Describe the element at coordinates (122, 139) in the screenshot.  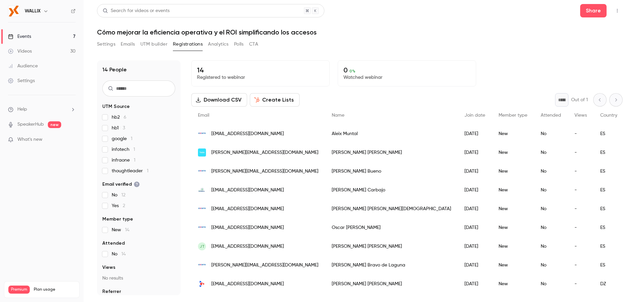
I see `span: google` at that location.